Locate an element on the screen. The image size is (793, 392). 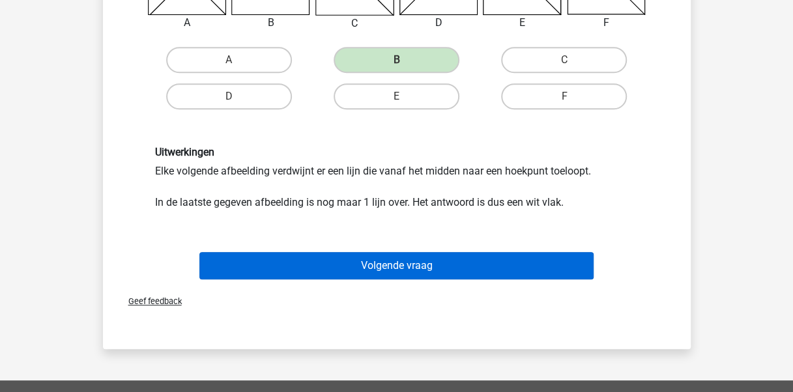
h6: Uitwerkingen is located at coordinates (397, 152).